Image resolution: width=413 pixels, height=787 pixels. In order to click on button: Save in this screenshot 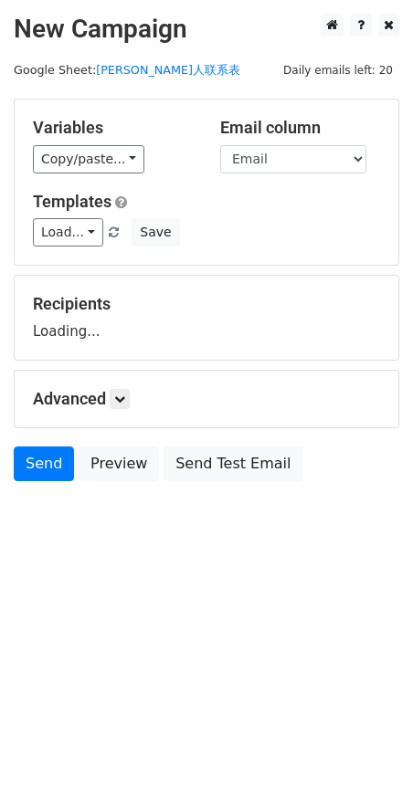, I will do `click(155, 232)`.